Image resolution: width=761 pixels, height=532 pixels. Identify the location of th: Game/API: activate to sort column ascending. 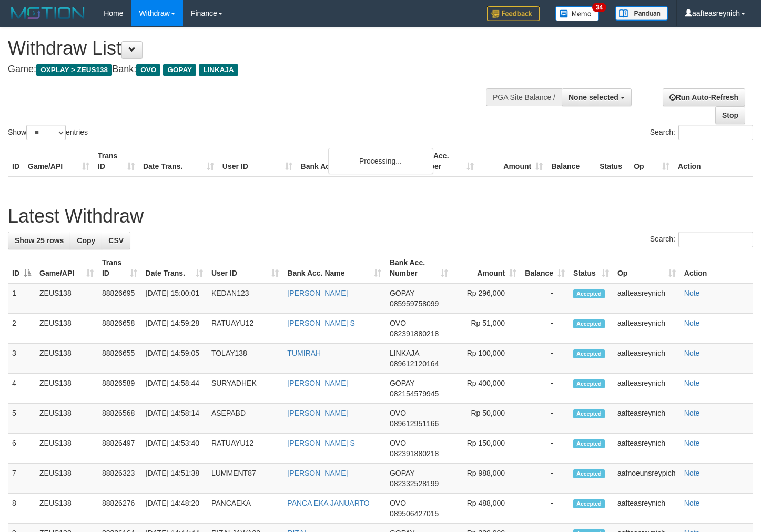
(66, 268).